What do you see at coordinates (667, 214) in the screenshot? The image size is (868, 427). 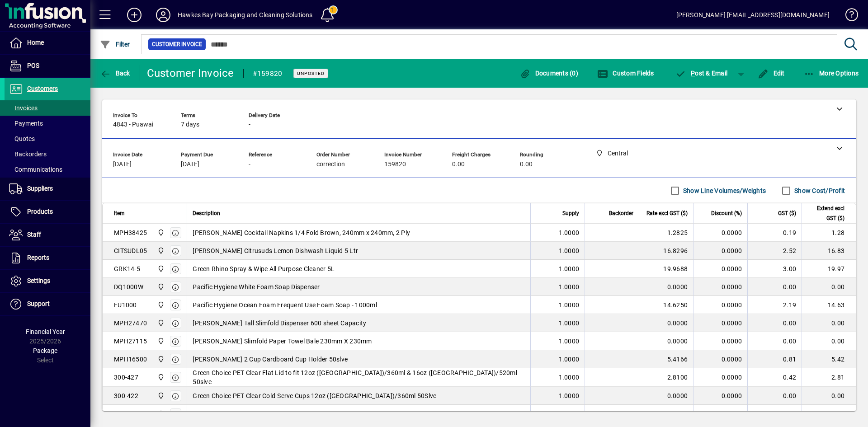 I see `span: Rate excl GST ($)` at bounding box center [667, 214].